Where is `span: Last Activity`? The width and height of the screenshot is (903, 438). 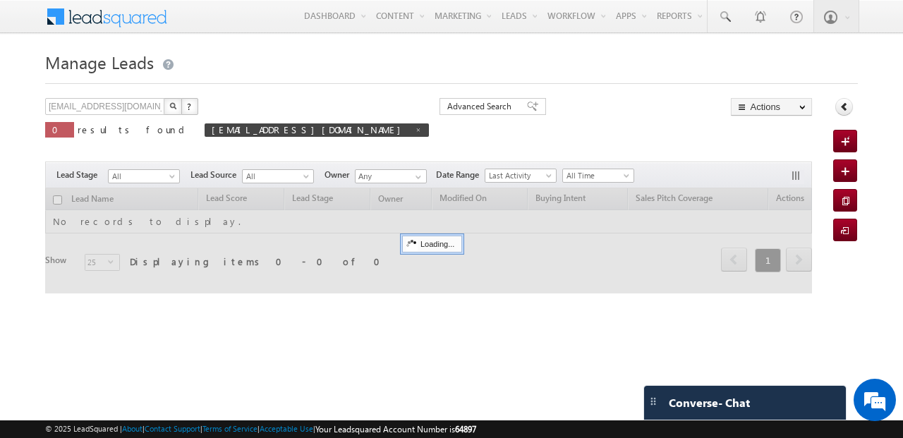
span: Last Activity is located at coordinates (518, 176).